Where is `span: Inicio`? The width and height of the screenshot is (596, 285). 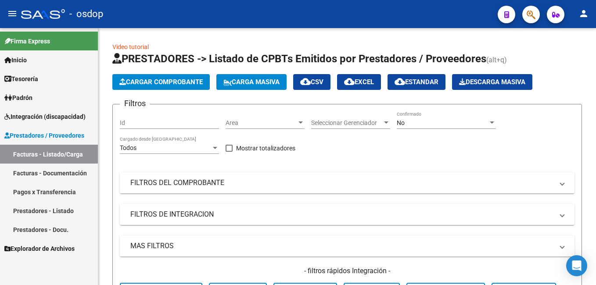 span: Inicio is located at coordinates (15, 60).